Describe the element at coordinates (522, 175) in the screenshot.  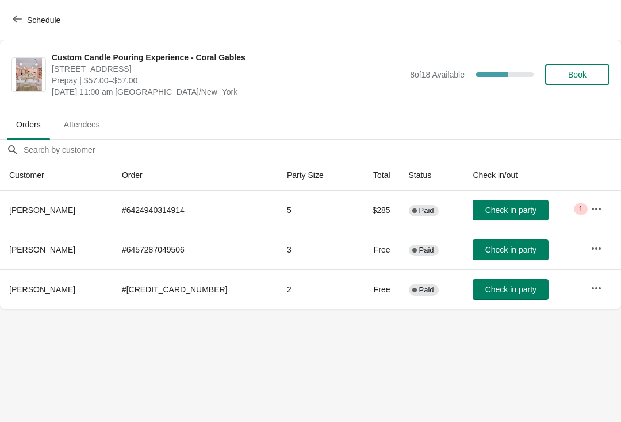
I see `th: Check in/out` at that location.